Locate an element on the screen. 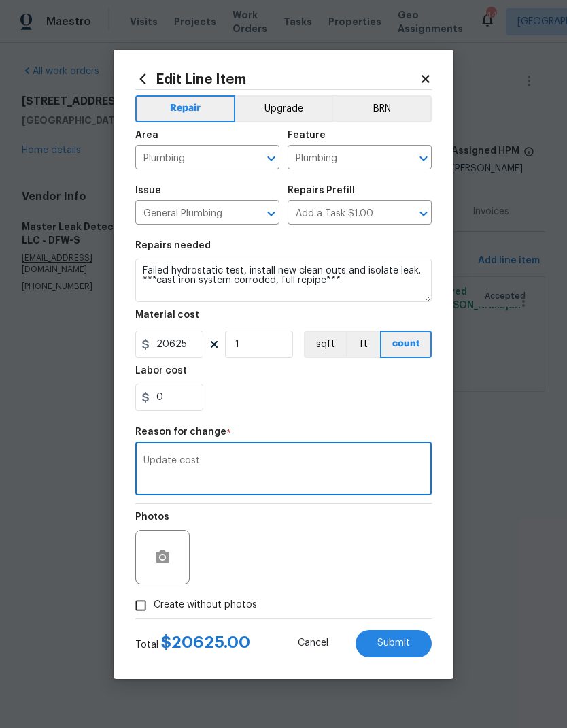 This screenshot has height=728, width=567. h5: Area is located at coordinates (147, 136).